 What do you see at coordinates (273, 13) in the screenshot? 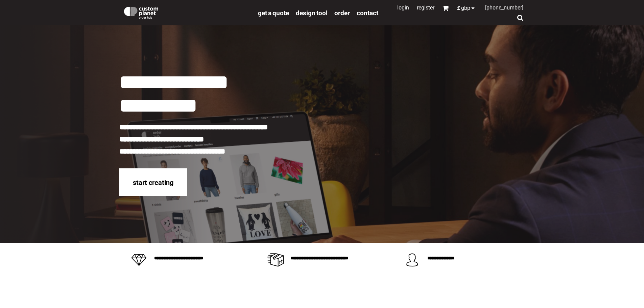
I see `a: get a quote` at bounding box center [273, 13].